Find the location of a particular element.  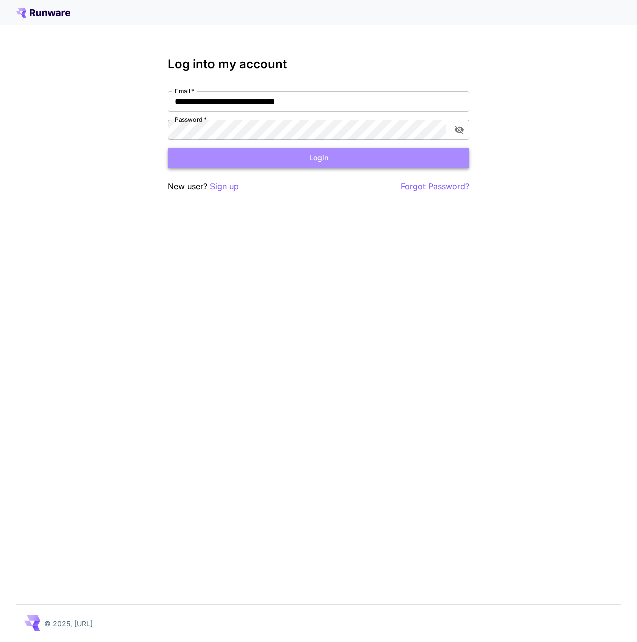

p: Forgot Password? is located at coordinates (435, 186).